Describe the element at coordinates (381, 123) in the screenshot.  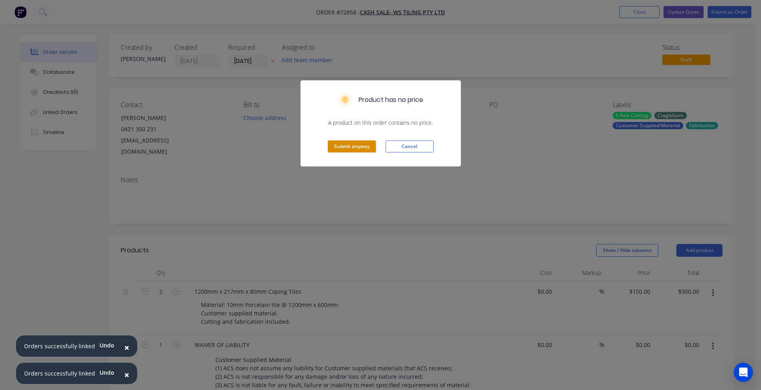
I see `span: A product on this order contains no price.` at that location.